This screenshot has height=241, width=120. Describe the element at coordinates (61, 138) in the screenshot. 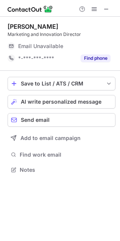

I see `button: Add to email campaign` at that location.